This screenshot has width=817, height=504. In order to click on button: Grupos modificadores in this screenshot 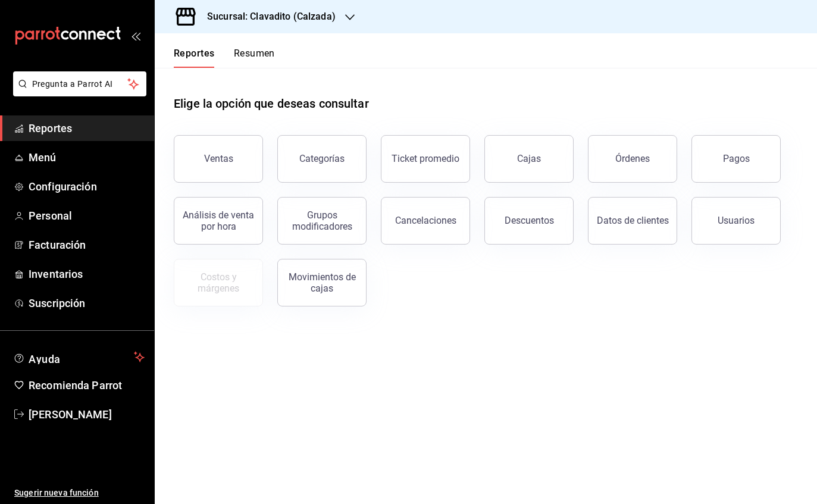, I will do `click(322, 221)`.